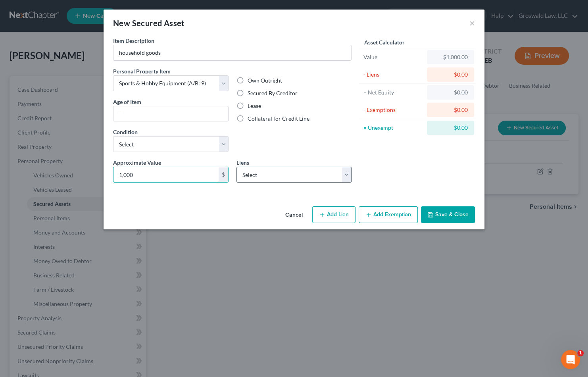 The width and height of the screenshot is (588, 377). I want to click on button: Cancel, so click(294, 215).